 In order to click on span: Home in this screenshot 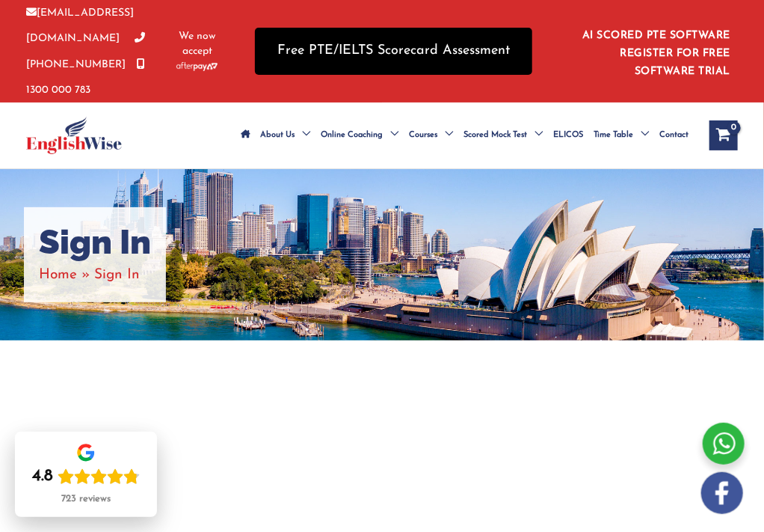, I will do `click(57, 275)`.